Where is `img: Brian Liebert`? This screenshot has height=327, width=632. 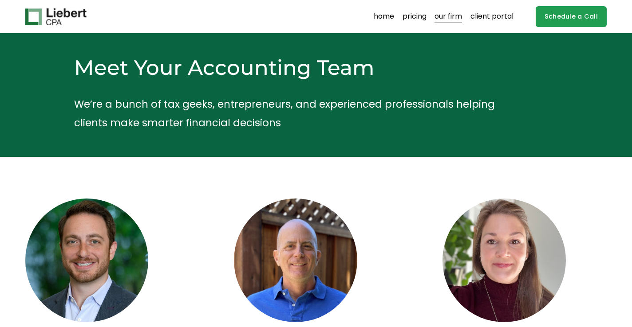 img: Brian Liebert is located at coordinates (87, 260).